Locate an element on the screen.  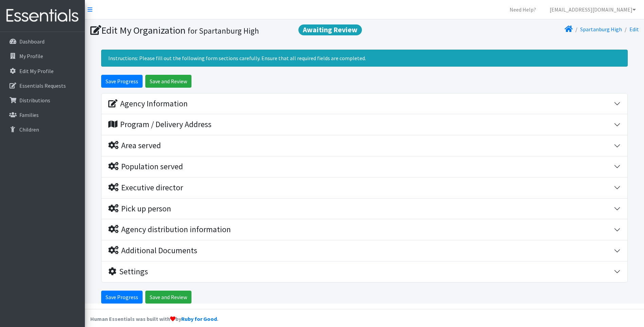
div: Executive director is located at coordinates (146, 187).